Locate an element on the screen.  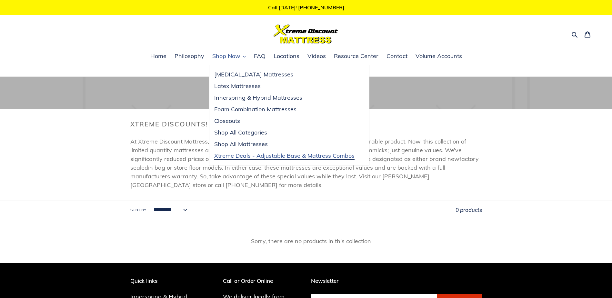
a: FAQ is located at coordinates (260, 56).